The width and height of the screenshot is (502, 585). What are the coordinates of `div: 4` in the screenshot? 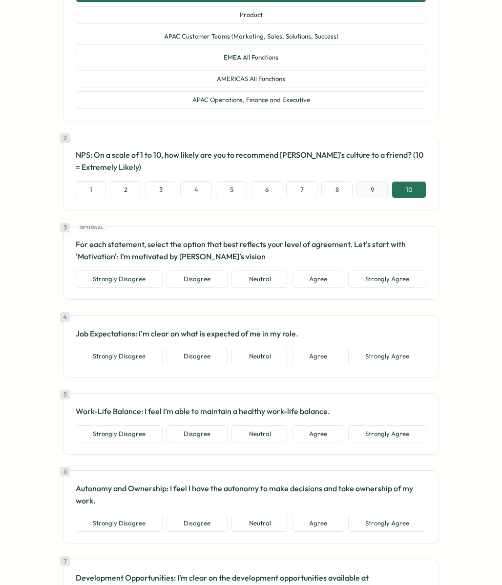 It's located at (65, 317).